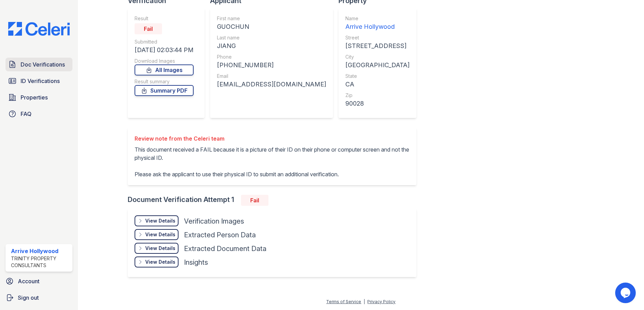 This screenshot has height=310, width=644. Describe the element at coordinates (214, 221) in the screenshot. I see `div: Verification Images` at that location.